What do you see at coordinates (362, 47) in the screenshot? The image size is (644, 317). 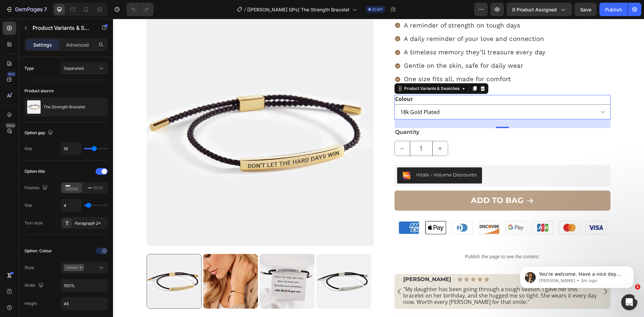 I see `p: Gentle on the skin, safe for daily wear` at bounding box center [362, 47].